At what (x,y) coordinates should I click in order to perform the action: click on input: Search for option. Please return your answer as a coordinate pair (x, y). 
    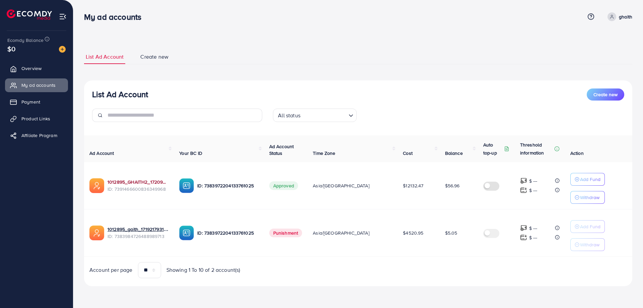
    Looking at the image, I should click on (324, 114).